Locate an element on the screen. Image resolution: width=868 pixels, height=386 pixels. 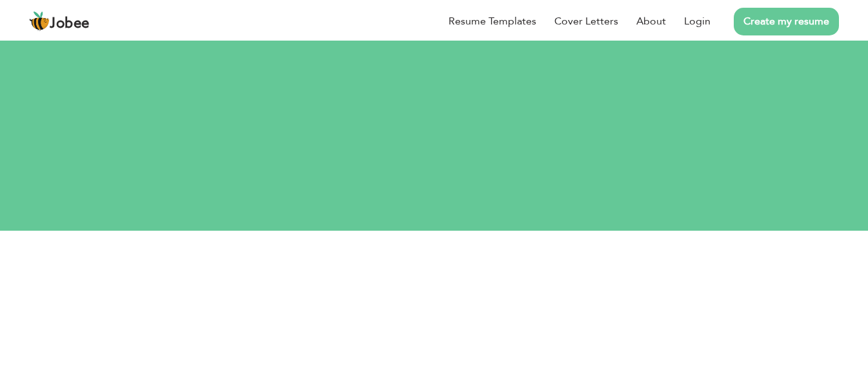
a: Cover Letters is located at coordinates (586, 21).